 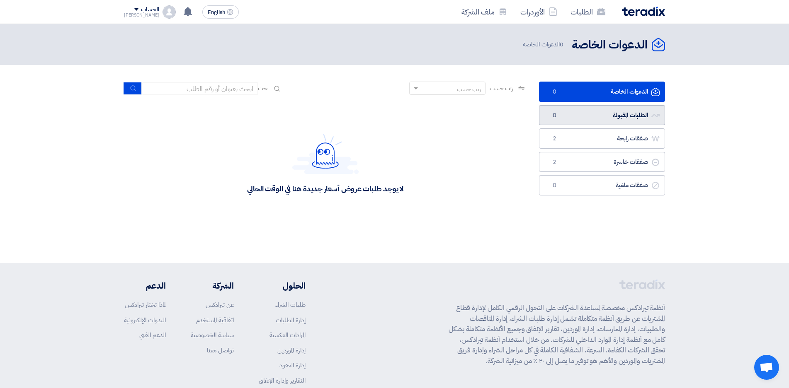 What do you see at coordinates (602, 115) in the screenshot?
I see `a: الطلبات المقبولة0` at bounding box center [602, 115].